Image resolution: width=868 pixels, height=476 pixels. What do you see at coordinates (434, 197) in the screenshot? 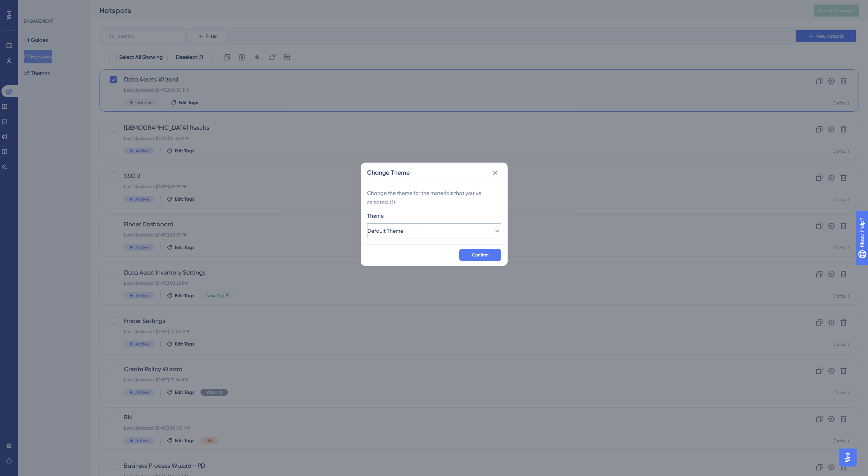
I see `span: Change the theme for the materials that you’ve selected. ( 1 )` at bounding box center [434, 197].